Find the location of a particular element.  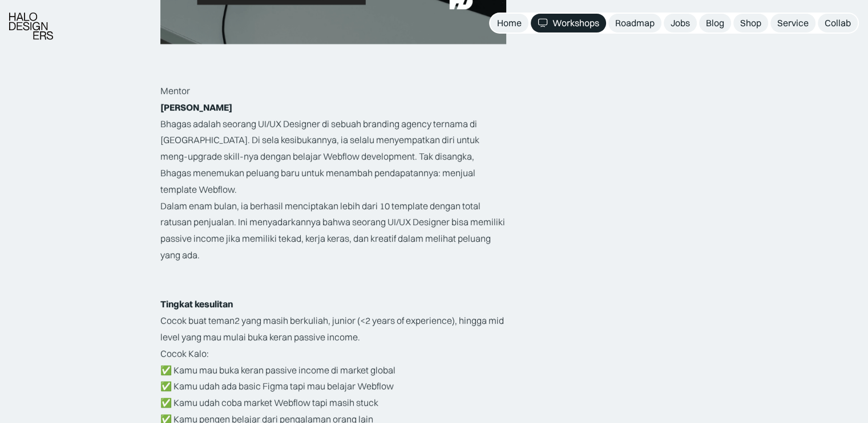

a: Home is located at coordinates (509, 23).